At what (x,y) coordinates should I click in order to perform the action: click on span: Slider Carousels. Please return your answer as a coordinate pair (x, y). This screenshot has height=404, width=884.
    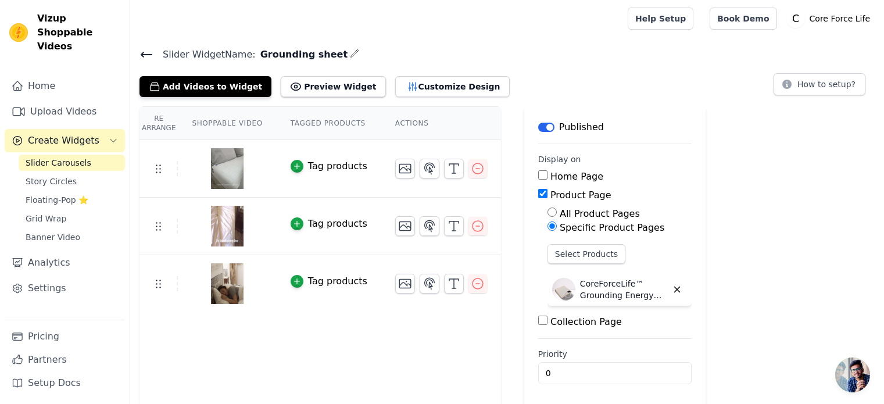
    Looking at the image, I should click on (58, 163).